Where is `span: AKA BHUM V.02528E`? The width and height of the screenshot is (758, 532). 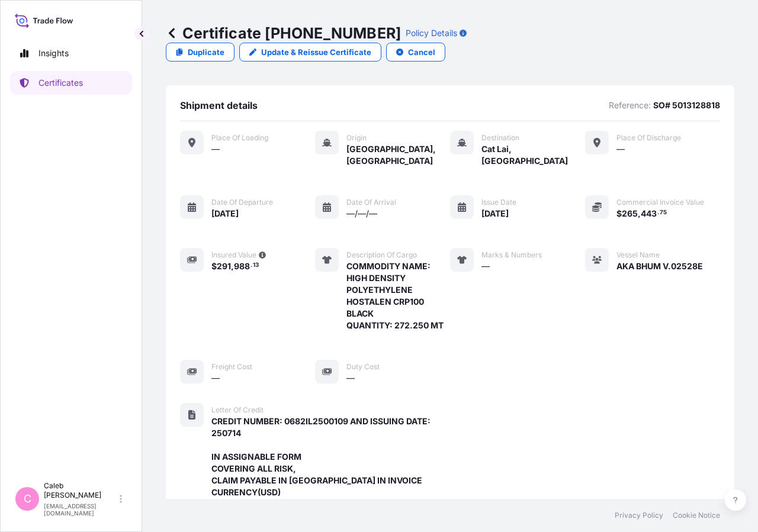
span: AKA BHUM V.02528E is located at coordinates (660, 266).